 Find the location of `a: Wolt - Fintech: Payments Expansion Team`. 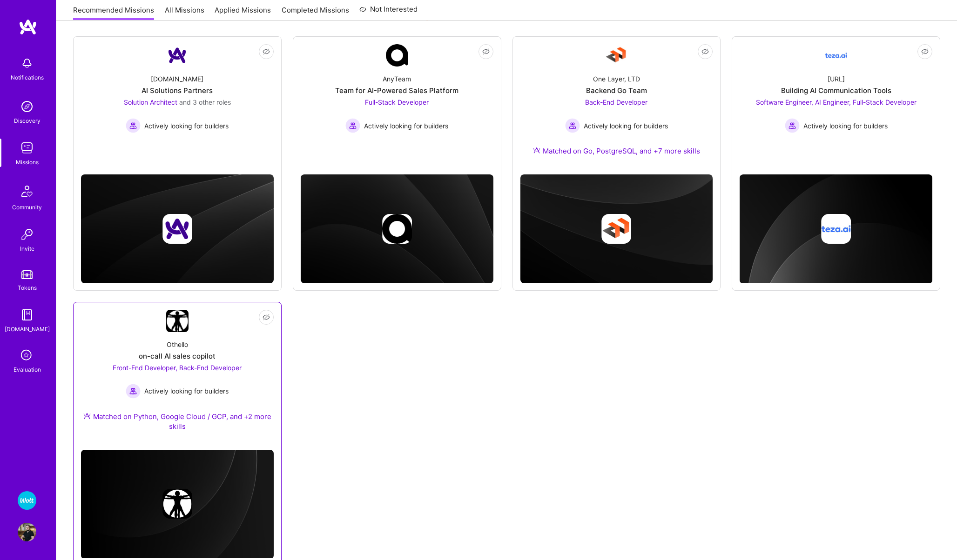

a: Wolt - Fintech: Payments Expansion Team is located at coordinates (27, 500).